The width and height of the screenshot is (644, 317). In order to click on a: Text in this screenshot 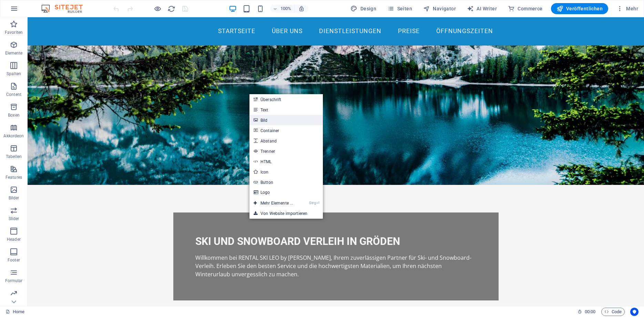, I will do `click(286, 110)`.